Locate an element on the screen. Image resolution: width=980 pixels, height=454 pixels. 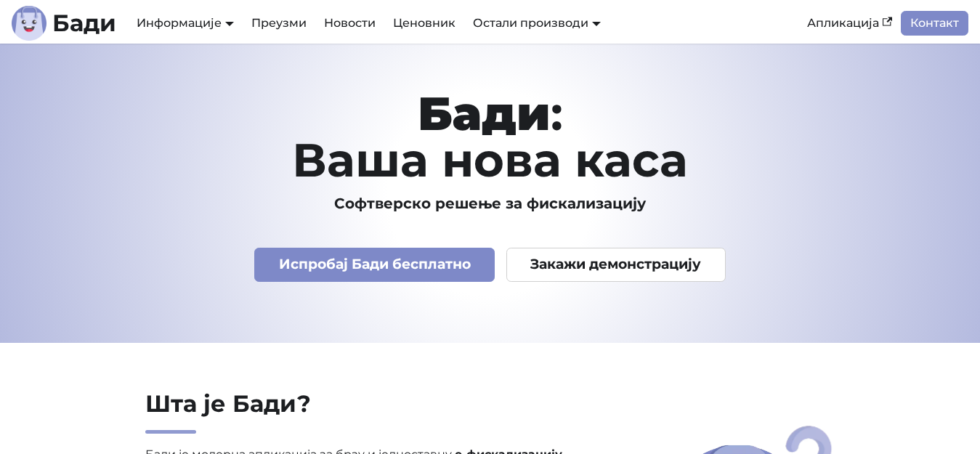
a: Ценовник is located at coordinates (424, 24).